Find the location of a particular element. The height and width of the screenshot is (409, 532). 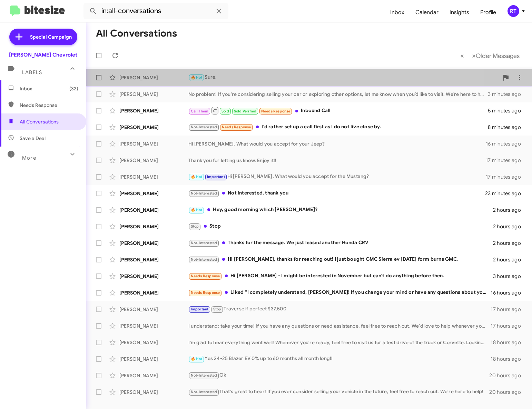

span: Save a Deal is located at coordinates (33, 138).